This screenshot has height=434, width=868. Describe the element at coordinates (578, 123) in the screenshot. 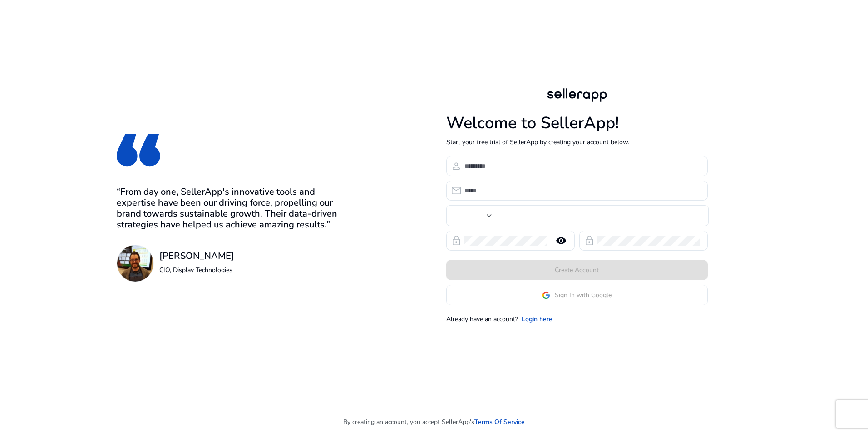

I see `h1: Welcome to SellerApp!` at that location.